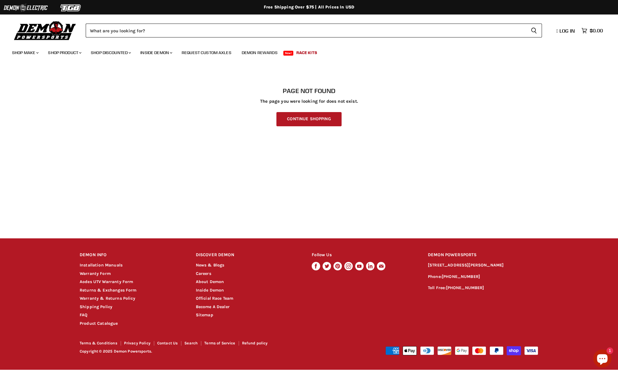  What do you see at coordinates (96, 307) in the screenshot?
I see `a: Shipping Policy` at bounding box center [96, 307].